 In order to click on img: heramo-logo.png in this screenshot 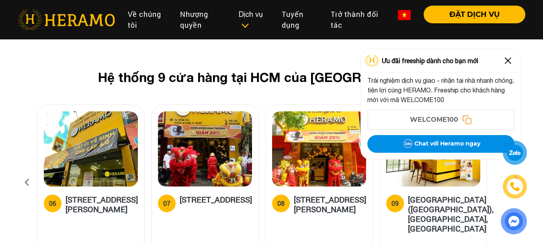, I will do `click(66, 20)`.